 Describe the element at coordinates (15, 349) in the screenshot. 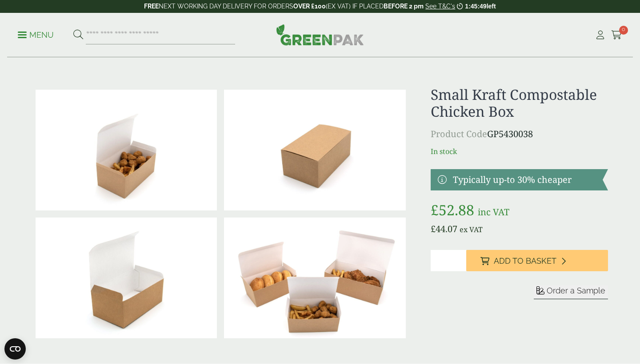

I see `button: Open CMP widget` at that location.